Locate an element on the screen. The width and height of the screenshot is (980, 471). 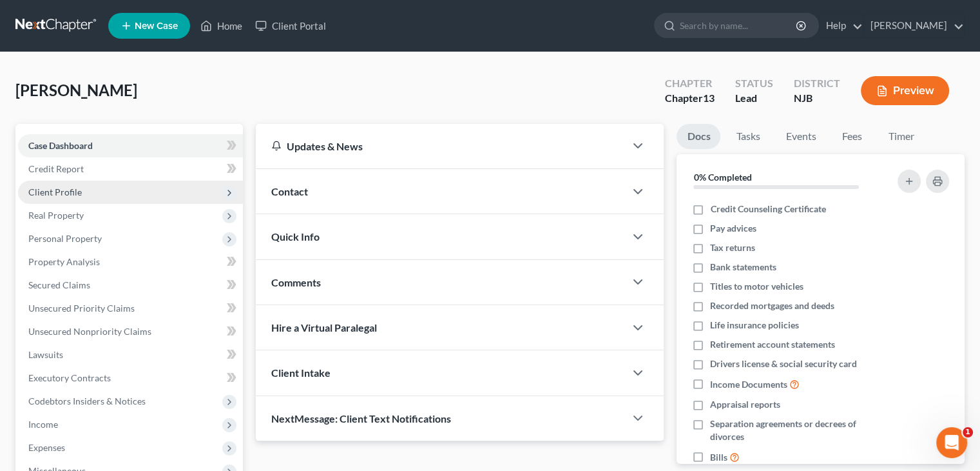
span: Client Profile is located at coordinates (55, 192).